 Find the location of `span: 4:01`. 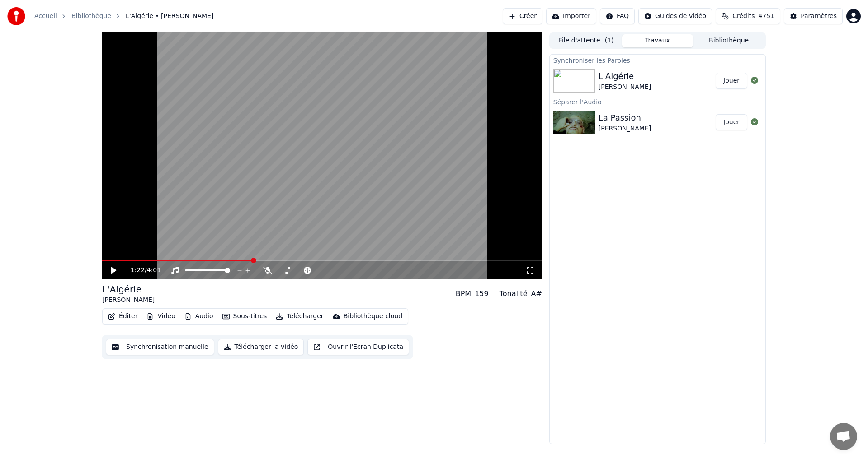

span: 4:01 is located at coordinates (153, 271).